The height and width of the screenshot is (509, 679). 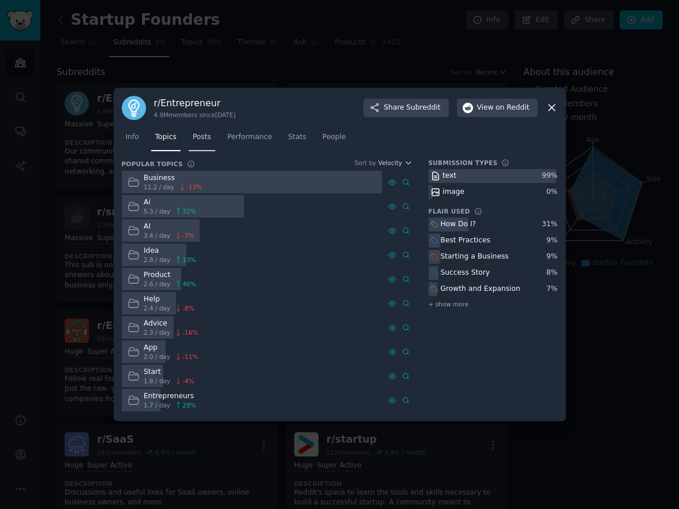 I want to click on span: on Reddit, so click(x=512, y=108).